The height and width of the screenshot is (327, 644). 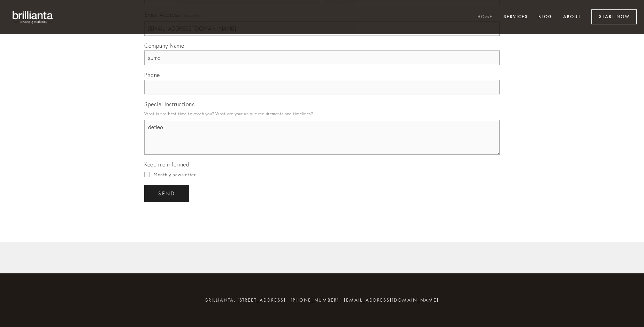 I want to click on a: About, so click(x=572, y=17).